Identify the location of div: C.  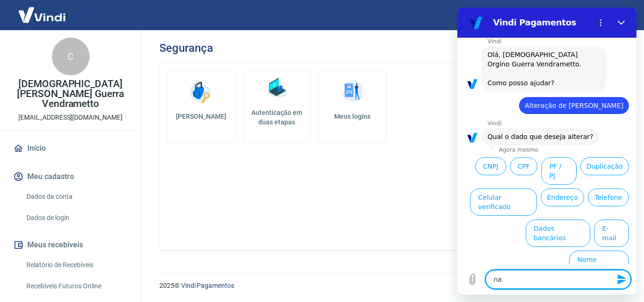
(71, 57).